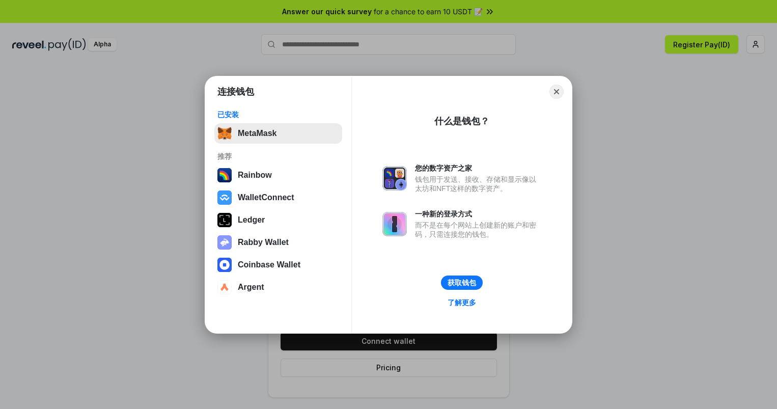 The width and height of the screenshot is (777, 409). Describe the element at coordinates (462, 283) in the screenshot. I see `div: 获取钱包` at that location.